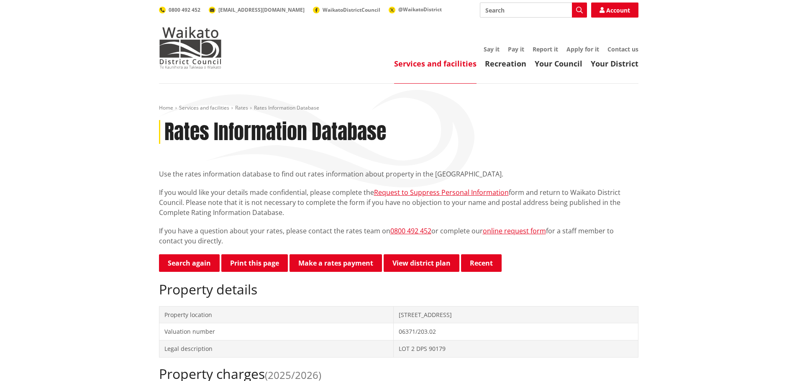 The height and width of the screenshot is (381, 797). I want to click on a: Report it, so click(545, 49).